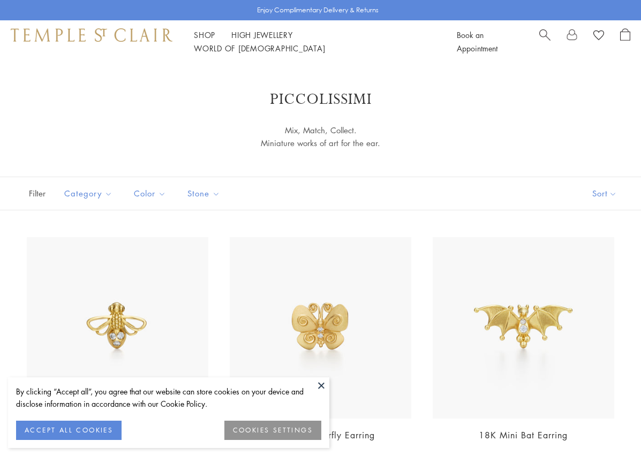  What do you see at coordinates (117, 328) in the screenshot?
I see `img: E18101-MINIBEE` at bounding box center [117, 328].